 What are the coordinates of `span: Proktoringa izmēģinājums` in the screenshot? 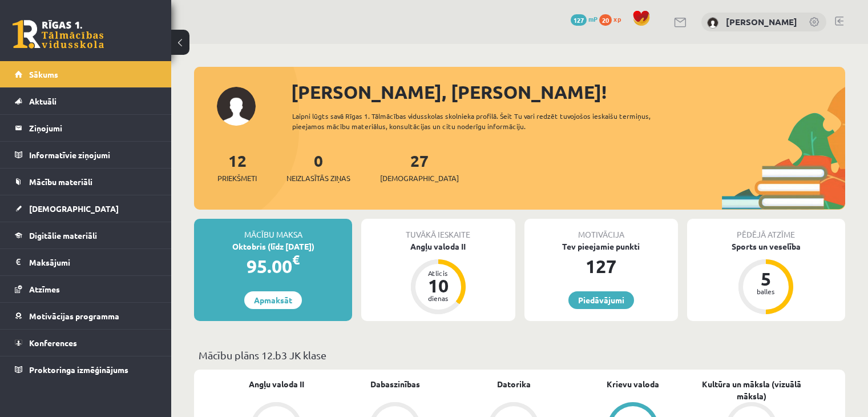 It's located at (79, 370).